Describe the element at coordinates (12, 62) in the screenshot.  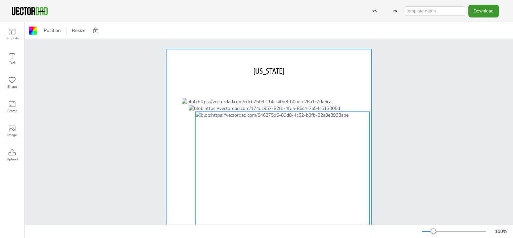
I see `span: Text` at that location.